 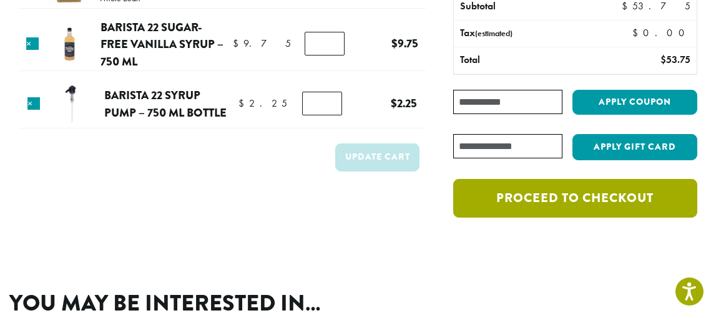 What do you see at coordinates (72, 104) in the screenshot?
I see `img: Barista 22 Syrup Pump - 750 ml bottle` at bounding box center [72, 104].